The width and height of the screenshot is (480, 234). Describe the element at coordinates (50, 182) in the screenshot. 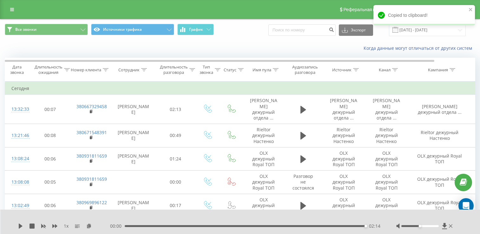

I see `td: 00:05` at that location.